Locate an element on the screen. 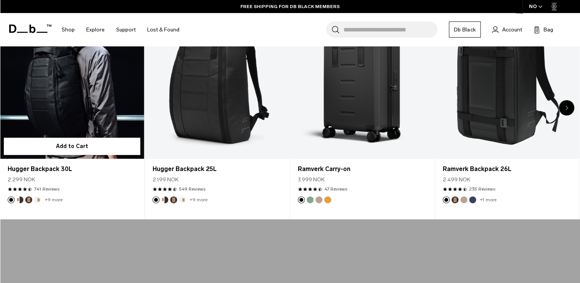  button: Green Ray is located at coordinates (310, 200).